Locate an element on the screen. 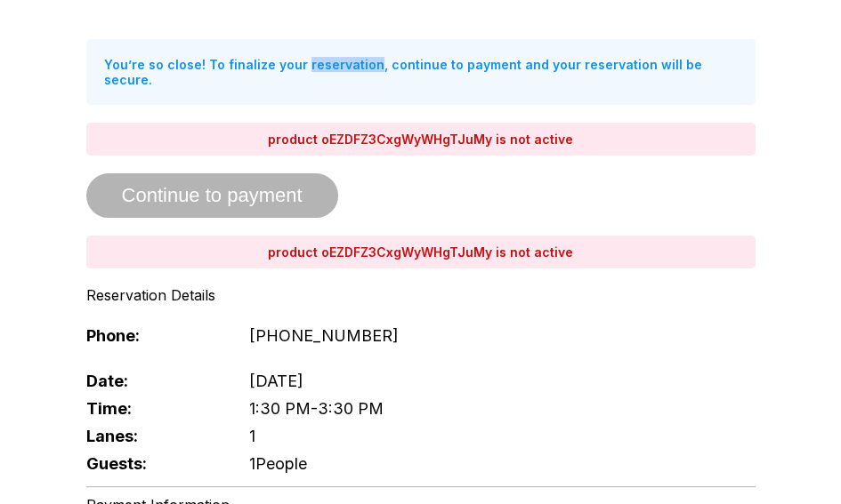 The width and height of the screenshot is (841, 504). span: Lanes: is located at coordinates (153, 436).